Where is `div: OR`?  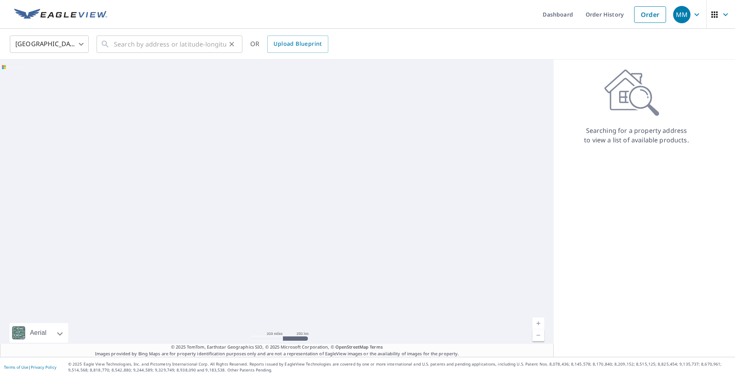
div: OR is located at coordinates (289, 44).